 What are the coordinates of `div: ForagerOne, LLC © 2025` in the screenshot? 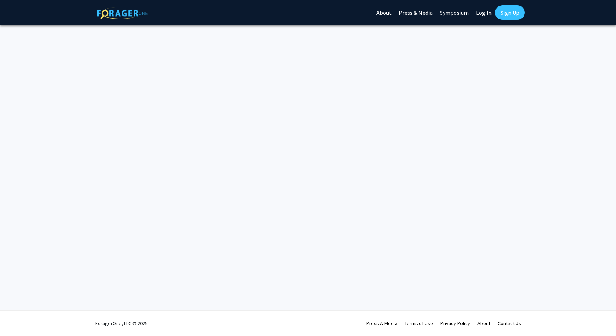 It's located at (121, 324).